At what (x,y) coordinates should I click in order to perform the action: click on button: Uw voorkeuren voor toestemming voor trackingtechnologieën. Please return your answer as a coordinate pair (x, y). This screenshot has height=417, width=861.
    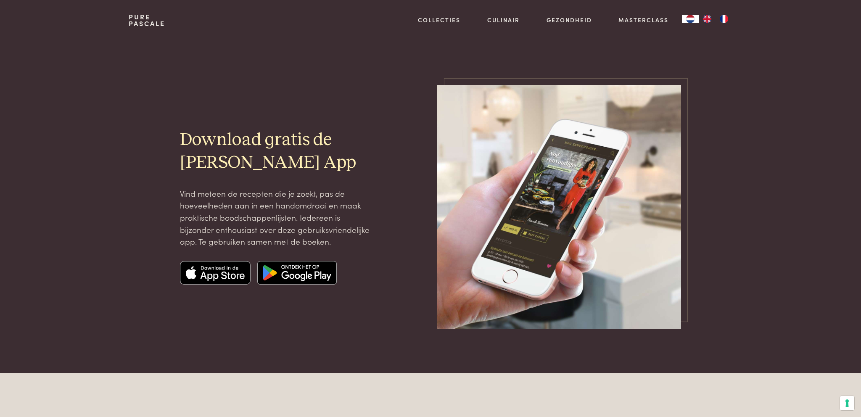
    Looking at the image, I should click on (848, 403).